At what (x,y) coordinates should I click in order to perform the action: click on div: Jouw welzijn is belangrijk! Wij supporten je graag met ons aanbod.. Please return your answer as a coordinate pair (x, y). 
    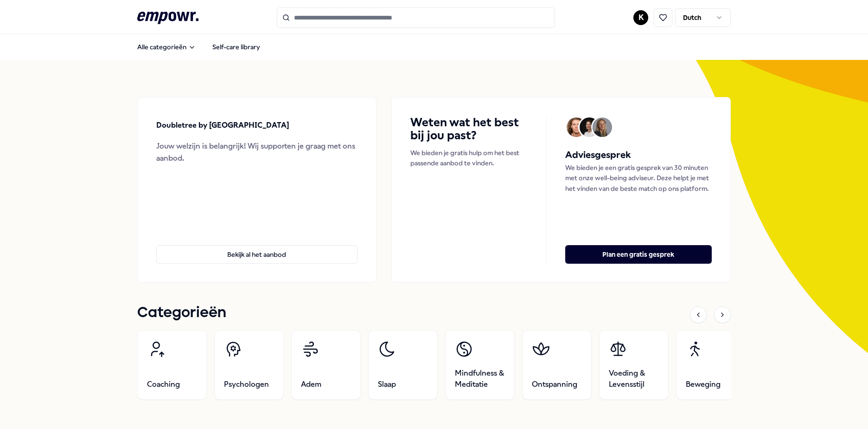
    Looking at the image, I should click on (256, 151).